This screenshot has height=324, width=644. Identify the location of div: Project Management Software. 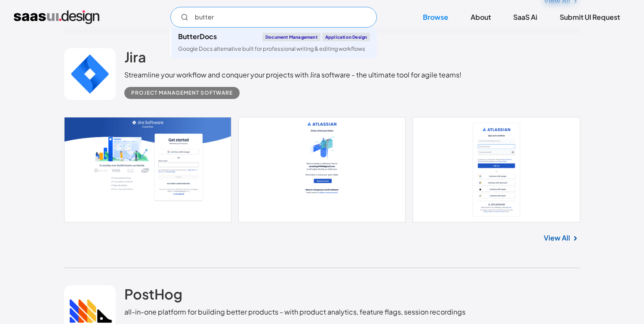
(182, 93).